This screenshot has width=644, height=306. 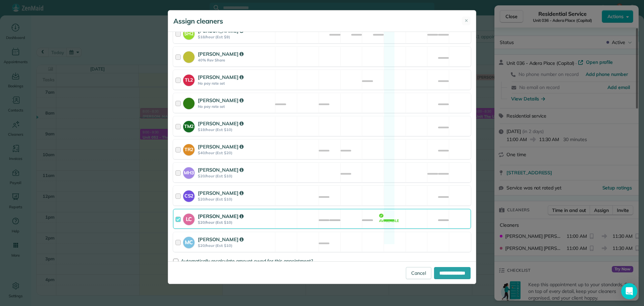 What do you see at coordinates (235, 130) in the screenshot?
I see `strong: $19/hour (Est: $10)` at bounding box center [235, 130].